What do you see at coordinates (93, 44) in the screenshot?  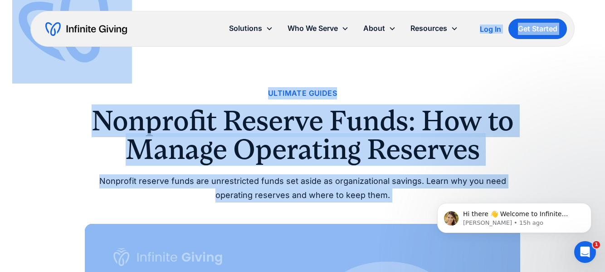 I see `span: Hi there 👋 Welcome to Infinite Giving. If you have any questions, just reply to this message. [GE...` at bounding box center [93, 44].